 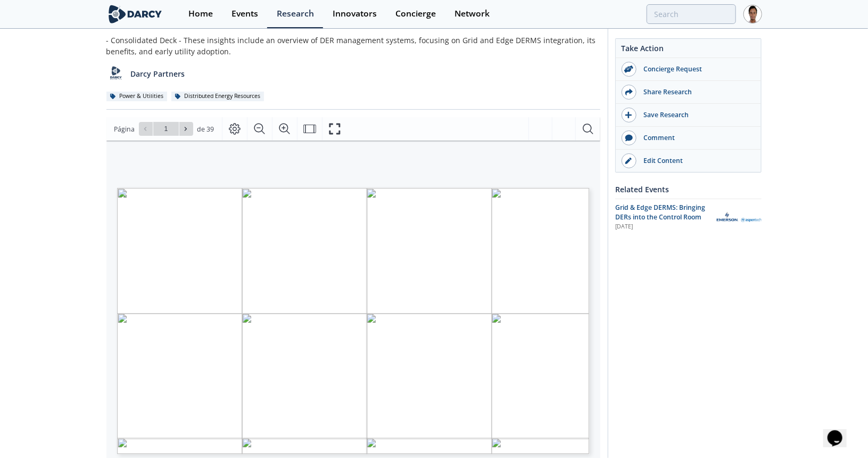 What do you see at coordinates (245, 14) in the screenshot?
I see `div: Events` at bounding box center [245, 14].